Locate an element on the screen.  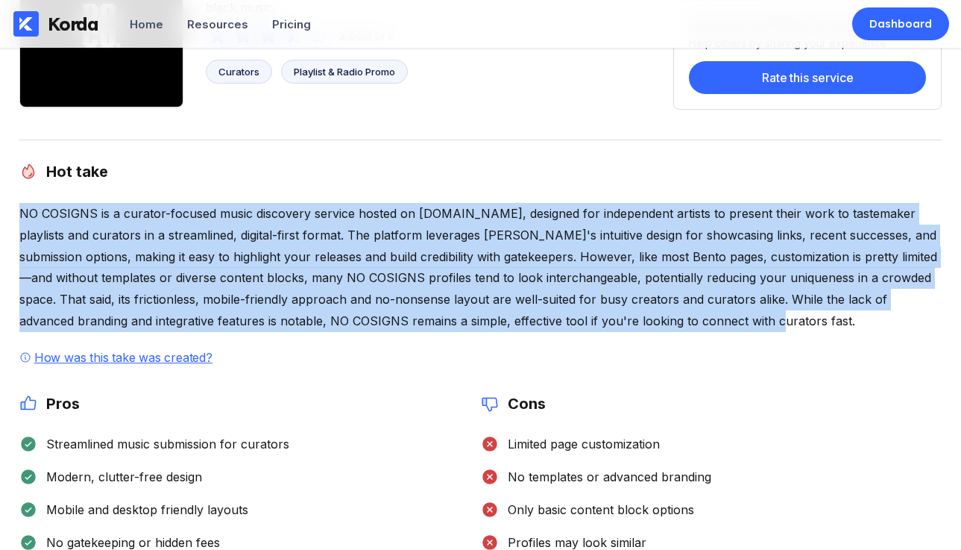
h2: Hot take is located at coordinates (72, 172).